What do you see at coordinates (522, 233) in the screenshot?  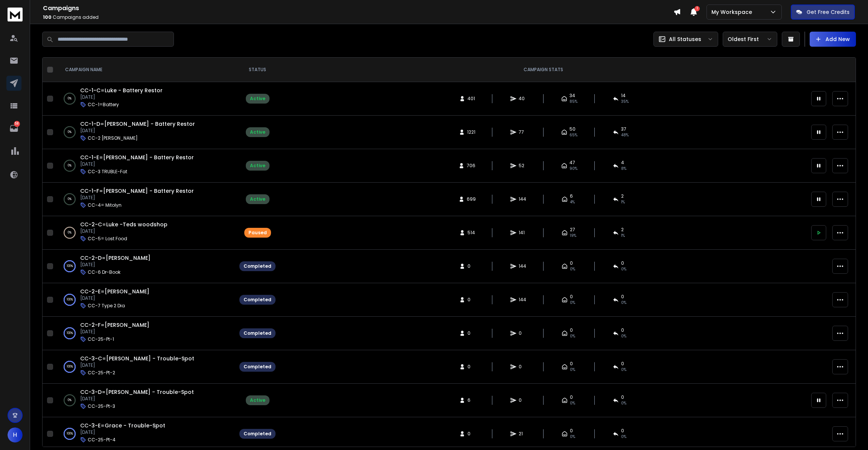 I see `span: 141` at bounding box center [522, 233].